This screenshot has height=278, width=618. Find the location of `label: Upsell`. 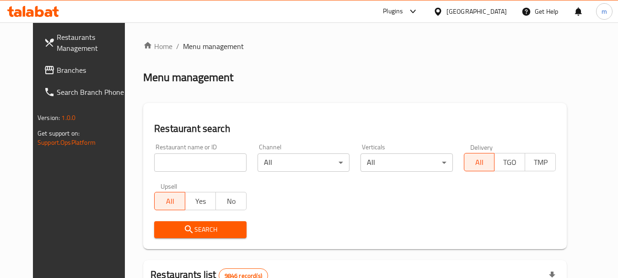

label: Upsell is located at coordinates (169, 186).